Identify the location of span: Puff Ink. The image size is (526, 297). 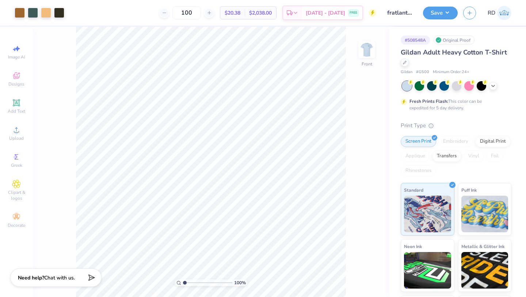
(469, 190).